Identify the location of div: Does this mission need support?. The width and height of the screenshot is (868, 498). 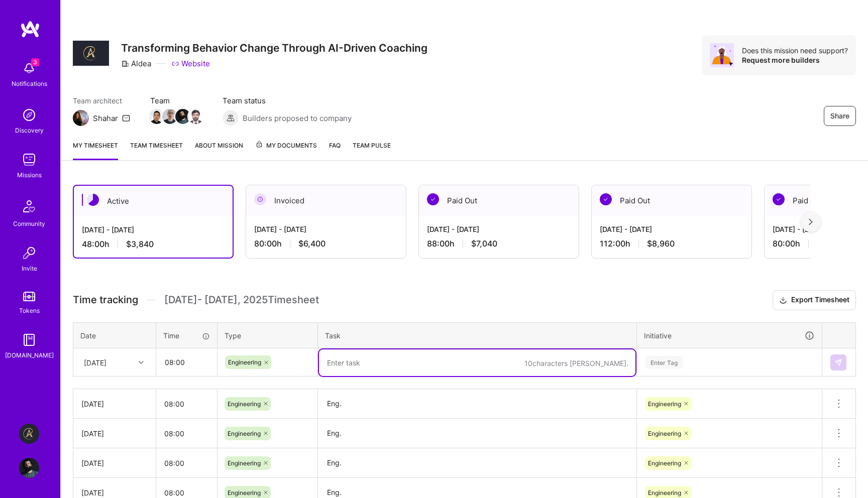
(795, 50).